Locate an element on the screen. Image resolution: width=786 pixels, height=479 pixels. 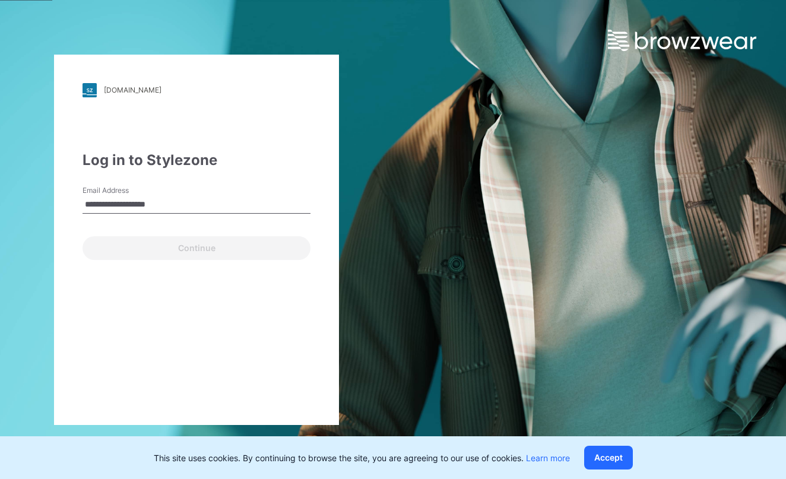
a: Learn more is located at coordinates (548, 458).